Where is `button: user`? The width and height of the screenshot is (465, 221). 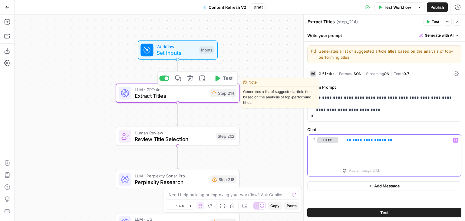 button: user is located at coordinates (328, 140).